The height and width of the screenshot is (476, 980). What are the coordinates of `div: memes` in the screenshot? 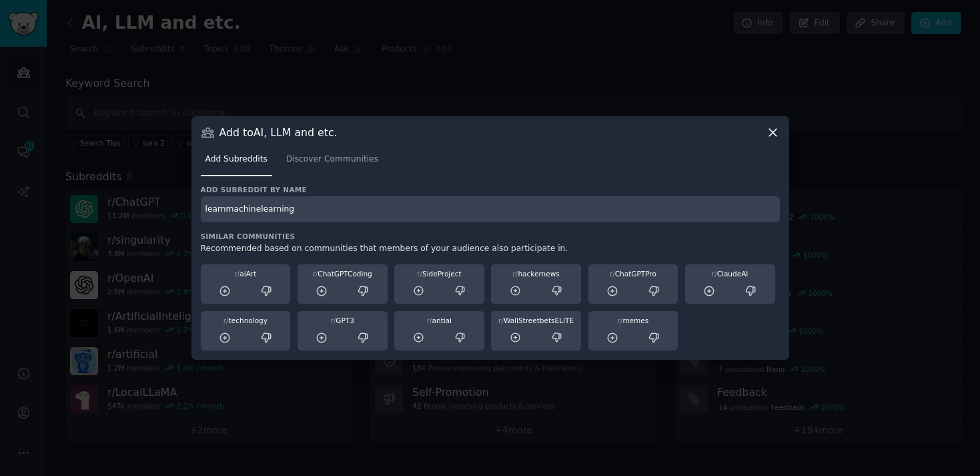 It's located at (633, 321).